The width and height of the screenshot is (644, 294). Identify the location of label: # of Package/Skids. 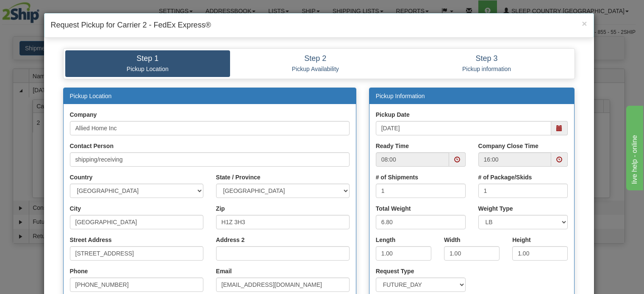
(505, 177).